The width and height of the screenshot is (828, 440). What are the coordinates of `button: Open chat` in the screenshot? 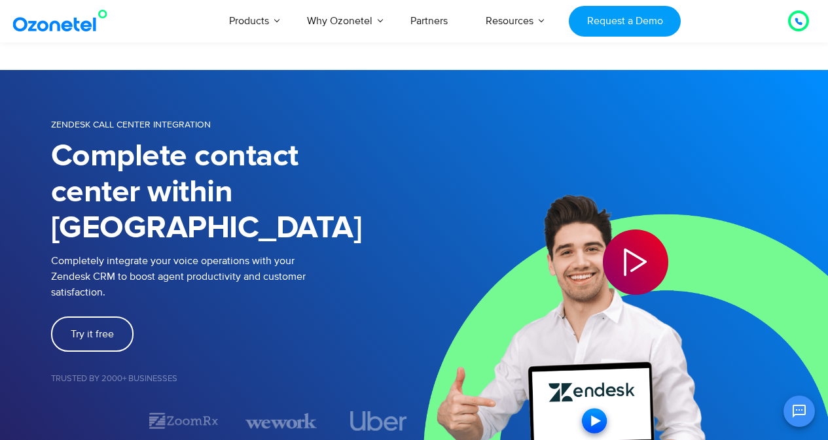 It's located at (799, 412).